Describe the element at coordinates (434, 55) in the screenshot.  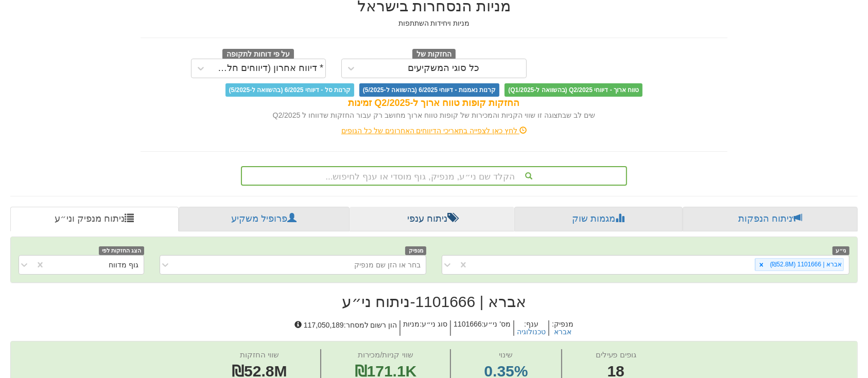
I see `span: החזקות של` at that location.